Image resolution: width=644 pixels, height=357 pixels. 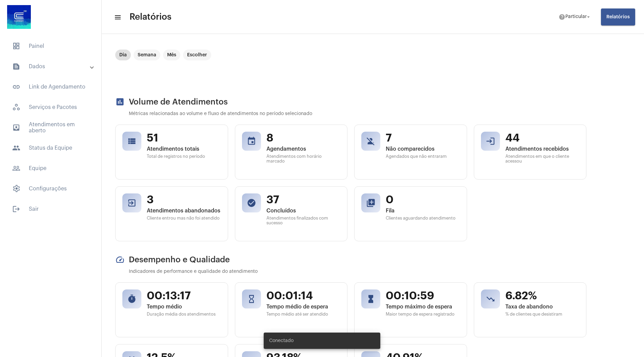 I want to click on mat-icon: exit_to_app, so click(x=132, y=203).